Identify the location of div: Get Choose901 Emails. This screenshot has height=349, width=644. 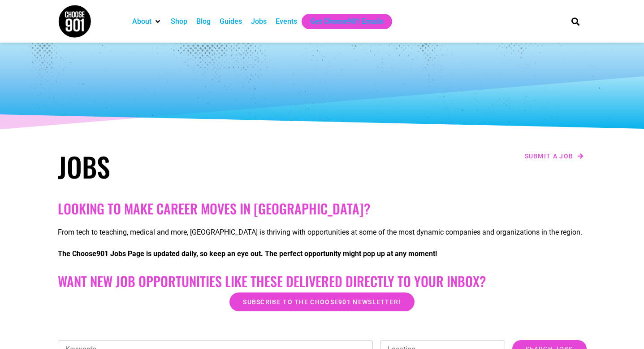
(347, 22).